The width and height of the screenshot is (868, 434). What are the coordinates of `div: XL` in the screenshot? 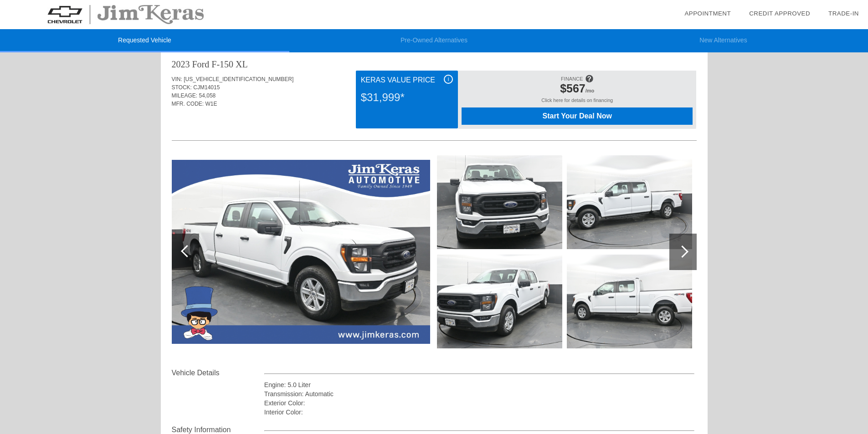 It's located at (242, 64).